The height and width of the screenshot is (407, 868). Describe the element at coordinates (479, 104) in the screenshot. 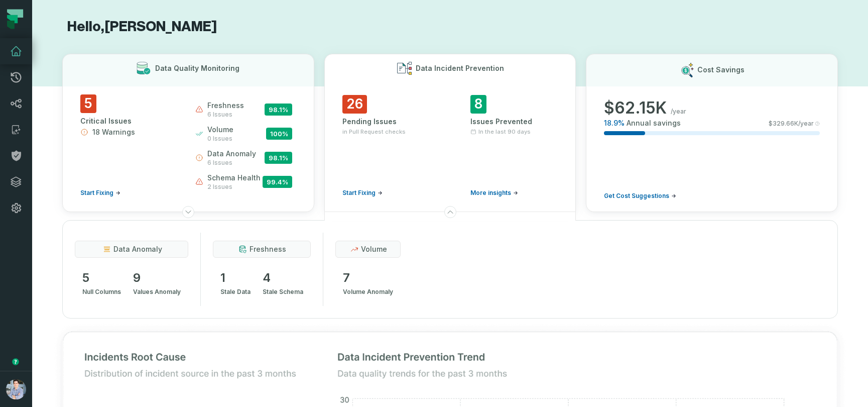

I see `span: 8` at that location.